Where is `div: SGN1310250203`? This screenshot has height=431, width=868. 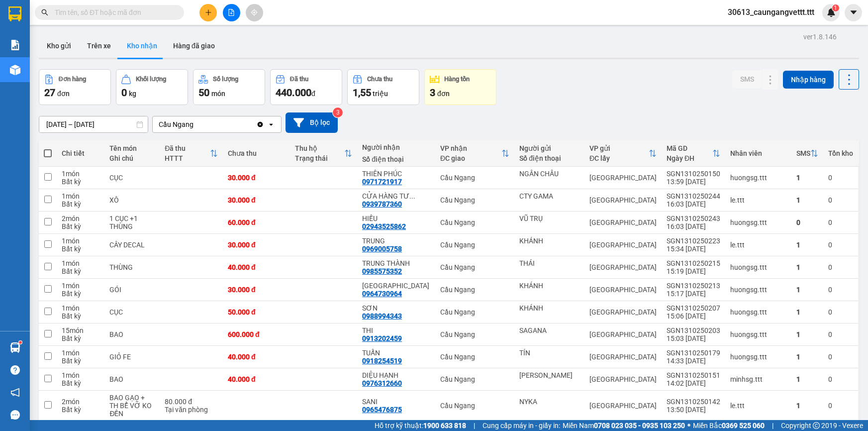 div: SGN1310250203 is located at coordinates (693, 331).